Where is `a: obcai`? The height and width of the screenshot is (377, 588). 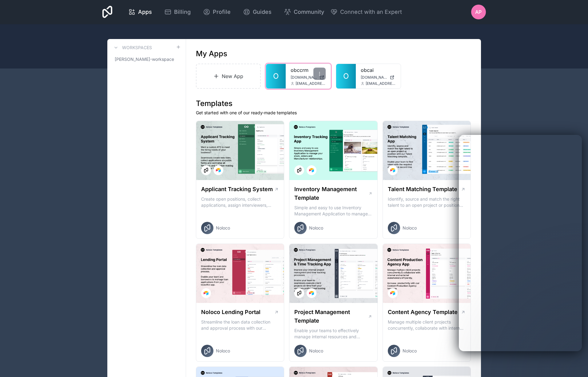 a: obcai is located at coordinates (378, 70).